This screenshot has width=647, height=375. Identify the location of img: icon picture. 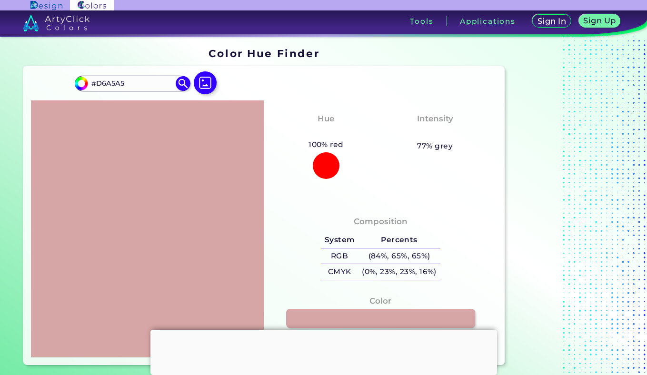
(205, 83).